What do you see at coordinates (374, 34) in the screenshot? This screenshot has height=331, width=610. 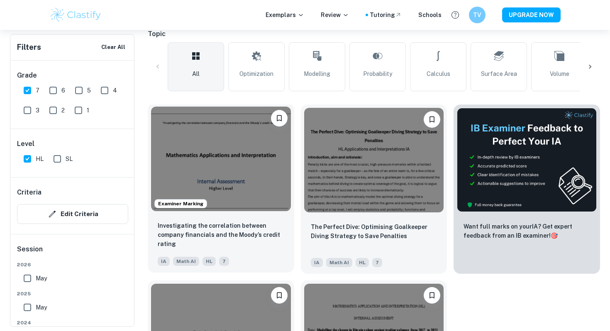 I see `h6: Topic` at bounding box center [374, 34].